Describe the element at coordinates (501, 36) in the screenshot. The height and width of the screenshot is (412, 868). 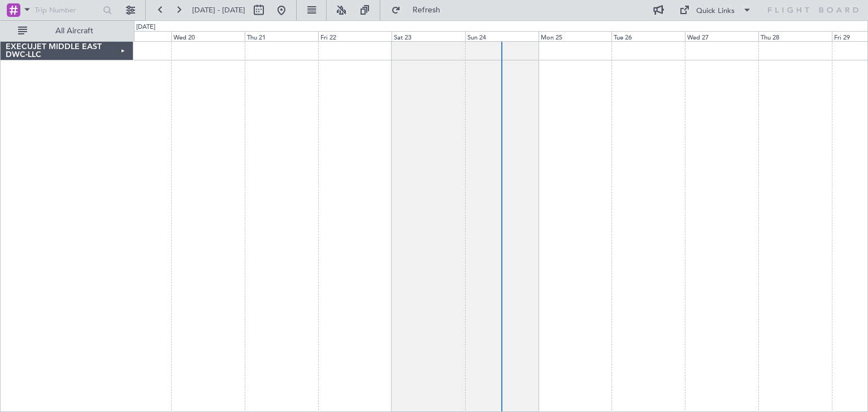
I see `div: Sun 24` at that location.